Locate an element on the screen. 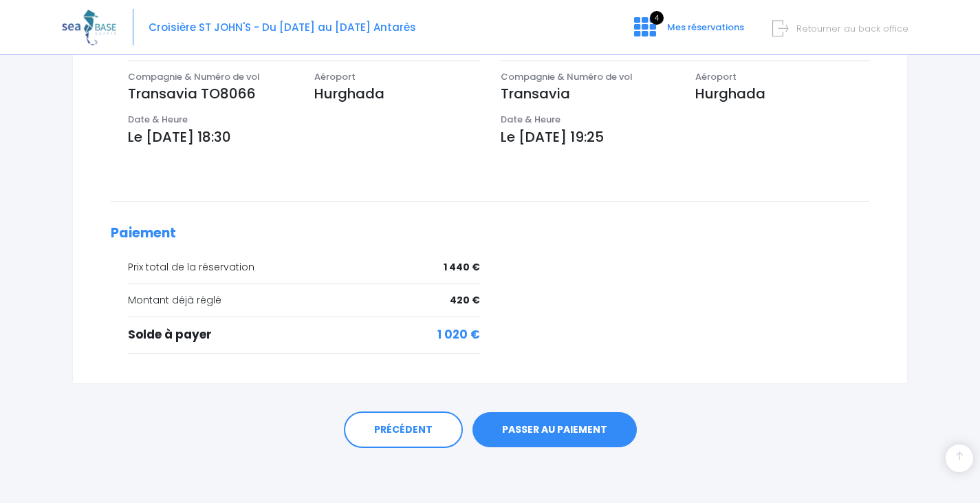 This screenshot has width=980, height=503. a: PASSER AU PAIEMENT is located at coordinates (554, 430).